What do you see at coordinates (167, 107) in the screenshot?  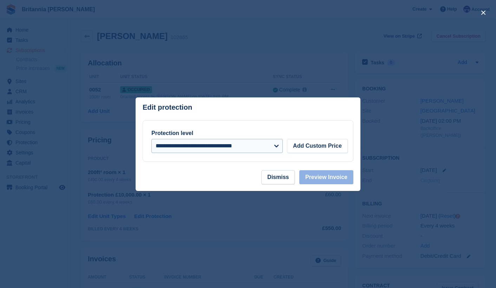 I see `p: Edit protection` at bounding box center [167, 107].